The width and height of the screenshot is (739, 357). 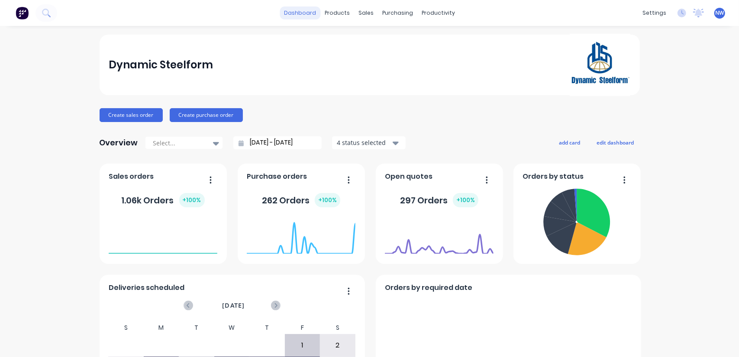 What do you see at coordinates (570, 142) in the screenshot?
I see `button: add card` at bounding box center [570, 142].